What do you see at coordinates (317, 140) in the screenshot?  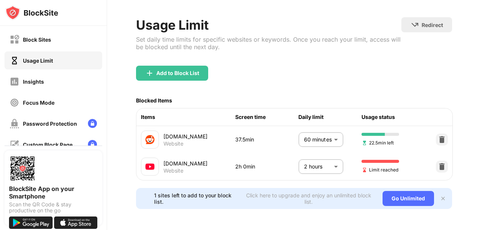 I see `p: 60 minutes` at bounding box center [317, 140].